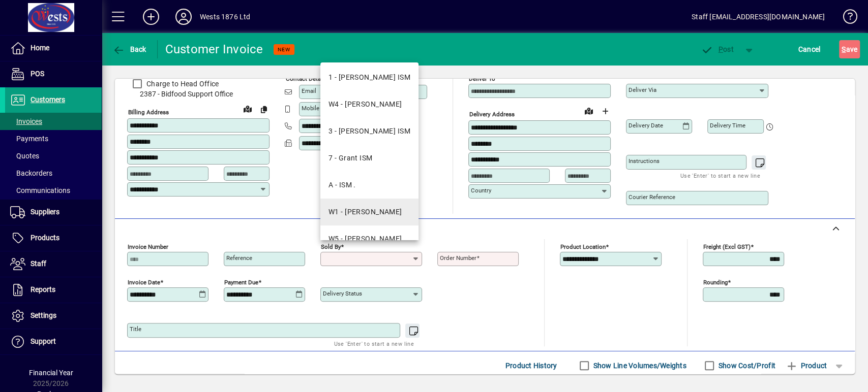  I want to click on span: P, so click(720, 49).